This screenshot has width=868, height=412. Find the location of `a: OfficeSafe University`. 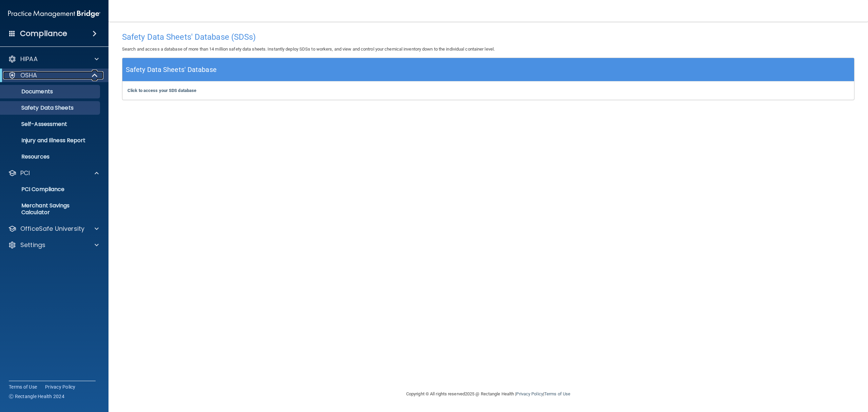

a: OfficeSafe University is located at coordinates (53, 228).